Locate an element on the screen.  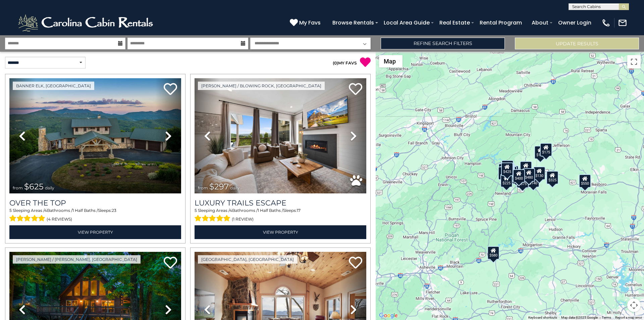
button: Update Results is located at coordinates (577, 43).